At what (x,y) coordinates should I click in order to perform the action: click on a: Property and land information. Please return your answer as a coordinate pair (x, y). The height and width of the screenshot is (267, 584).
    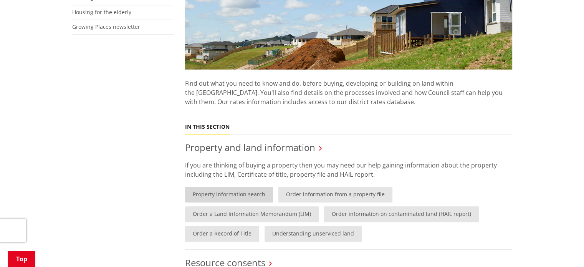
    Looking at the image, I should click on (250, 147).